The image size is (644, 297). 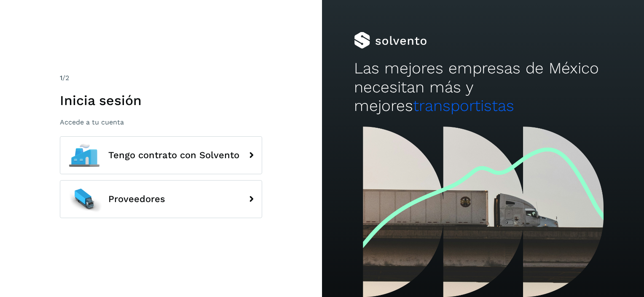 I want to click on span: Proveedores, so click(x=137, y=199).